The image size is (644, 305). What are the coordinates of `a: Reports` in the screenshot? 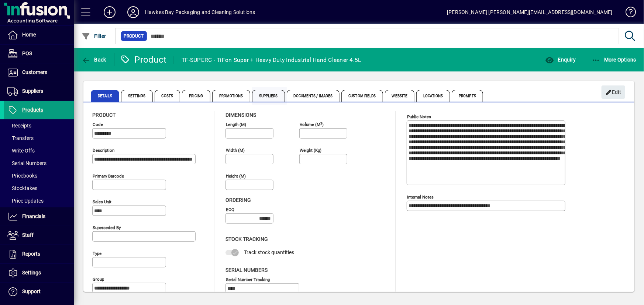 It's located at (39, 254).